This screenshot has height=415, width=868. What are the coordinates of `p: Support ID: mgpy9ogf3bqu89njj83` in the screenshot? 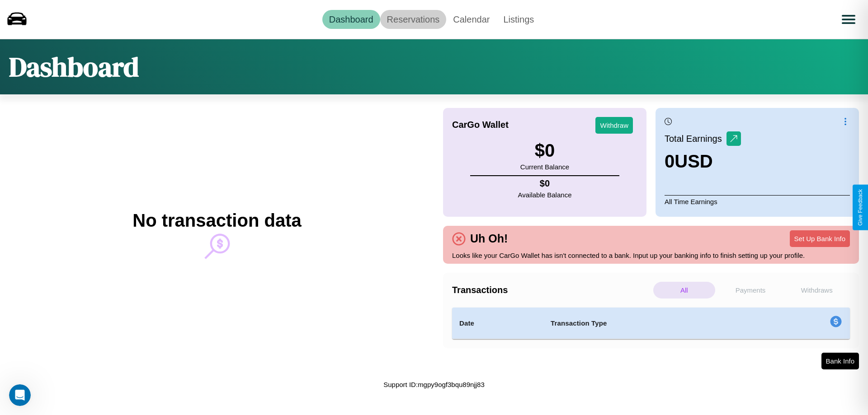 It's located at (434, 384).